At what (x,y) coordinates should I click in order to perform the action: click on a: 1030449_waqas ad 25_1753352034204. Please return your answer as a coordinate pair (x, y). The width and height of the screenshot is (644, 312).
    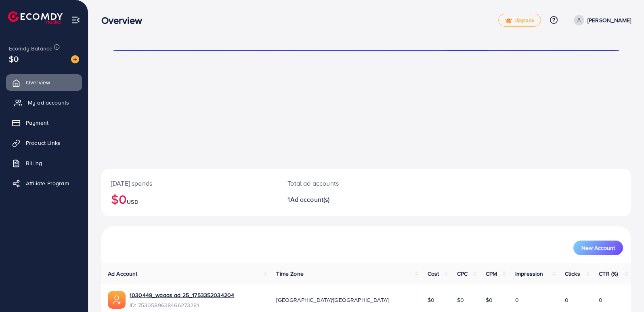
    Looking at the image, I should click on (182, 295).